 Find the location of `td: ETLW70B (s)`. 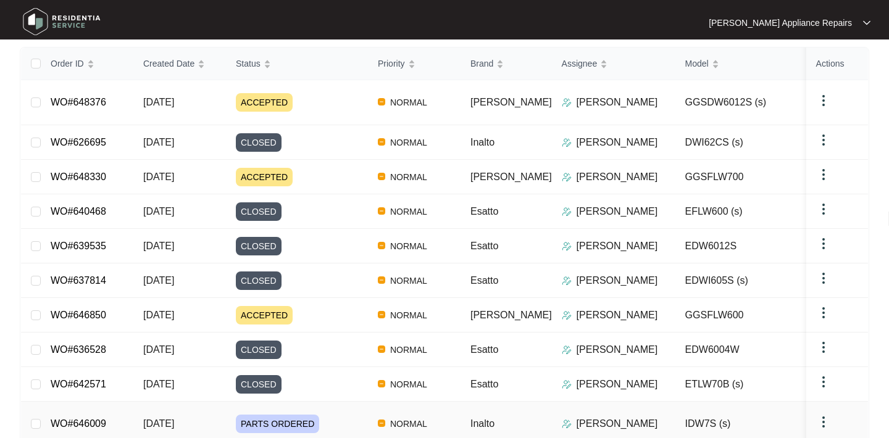

td: ETLW70B (s) is located at coordinates (737, 385).